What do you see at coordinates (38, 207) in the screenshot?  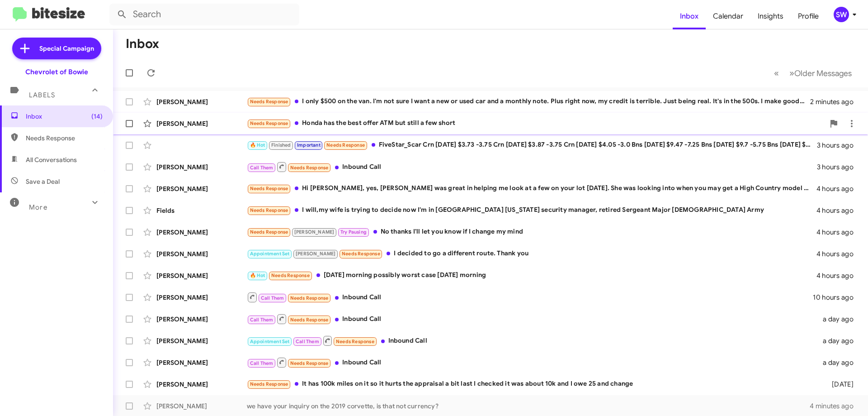 I see `span: More` at bounding box center [38, 207].